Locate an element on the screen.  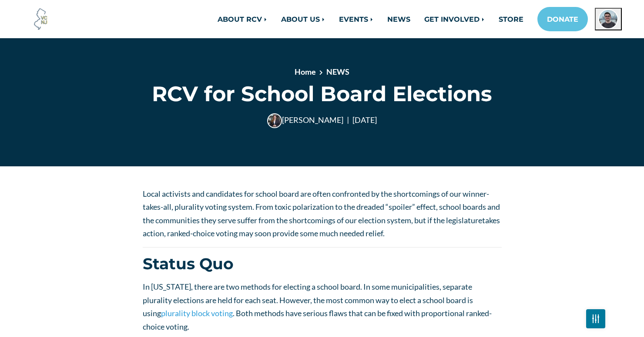
a: ABOUT US is located at coordinates (303, 19).